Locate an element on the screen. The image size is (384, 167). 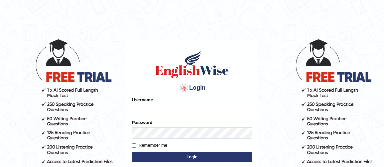
h4: Login is located at coordinates (192, 88).